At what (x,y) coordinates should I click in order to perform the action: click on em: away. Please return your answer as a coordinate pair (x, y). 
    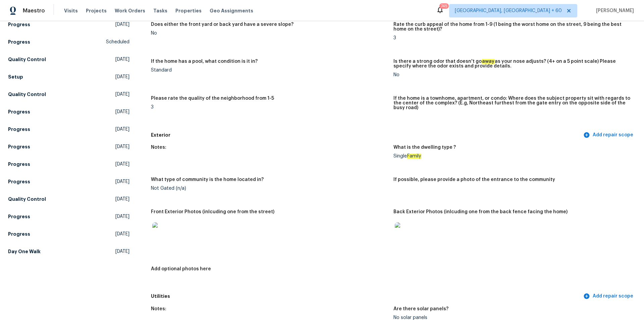
    Looking at the image, I should click on (488, 61).